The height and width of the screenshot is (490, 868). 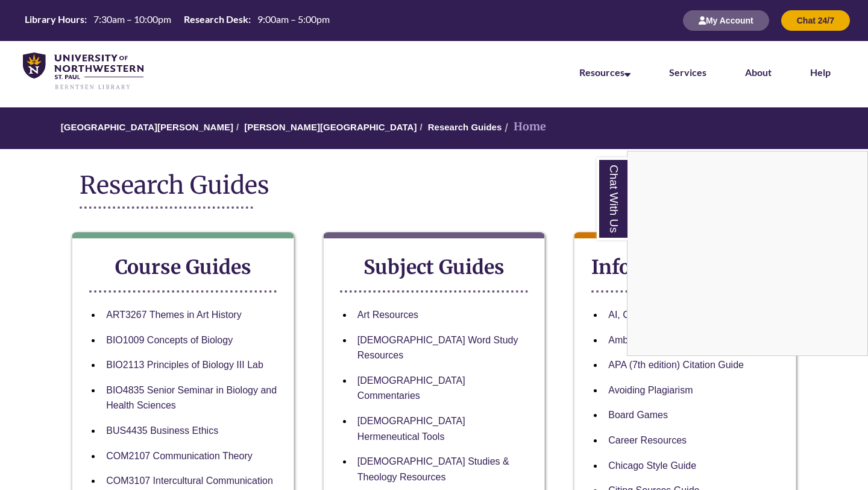 I want to click on a: About, so click(x=759, y=72).